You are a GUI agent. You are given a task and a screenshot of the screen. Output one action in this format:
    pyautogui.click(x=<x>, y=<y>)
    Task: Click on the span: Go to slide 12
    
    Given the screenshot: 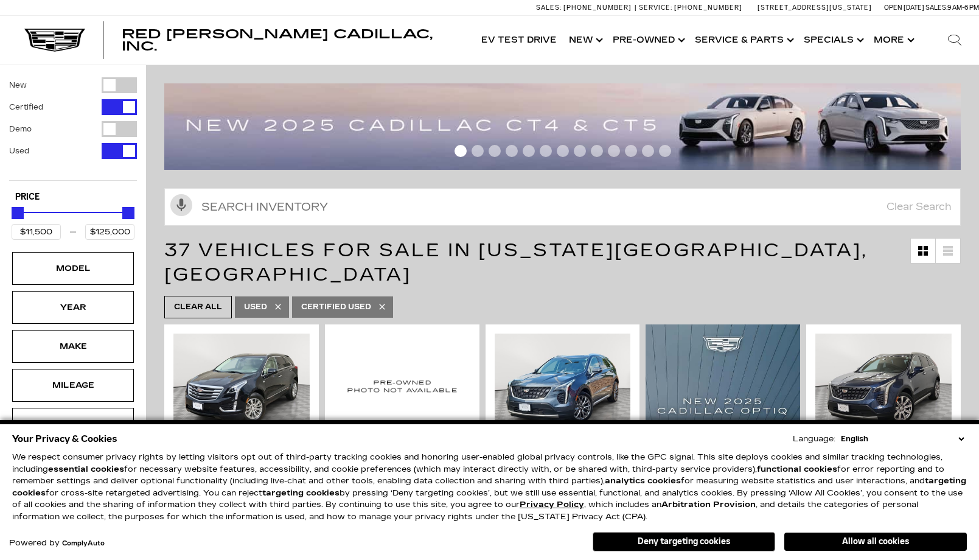 What is the action you would take?
    pyautogui.click(x=648, y=151)
    